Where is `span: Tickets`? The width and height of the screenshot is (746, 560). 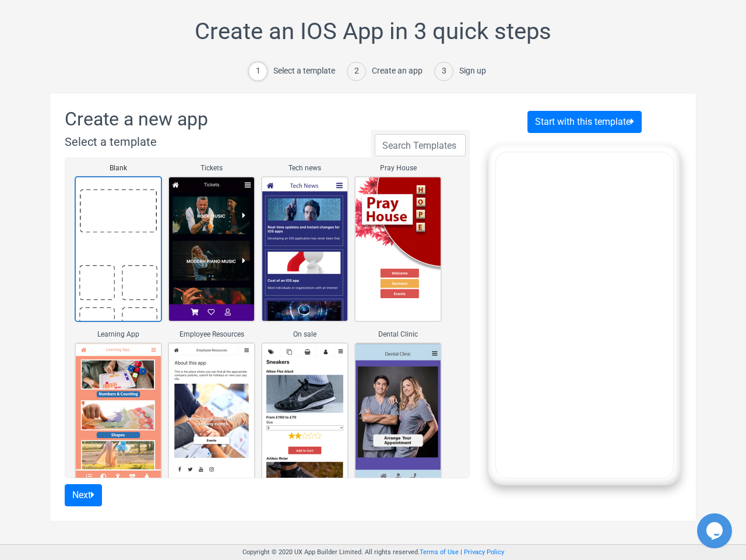
span: Tickets is located at coordinates (212, 168).